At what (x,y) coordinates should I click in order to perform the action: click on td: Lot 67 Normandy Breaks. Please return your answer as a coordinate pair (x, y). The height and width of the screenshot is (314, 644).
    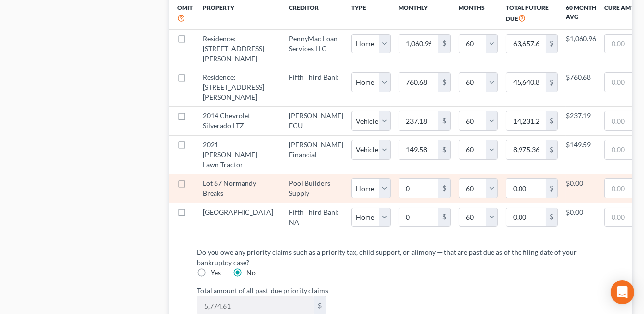
    Looking at the image, I should click on (238, 188).